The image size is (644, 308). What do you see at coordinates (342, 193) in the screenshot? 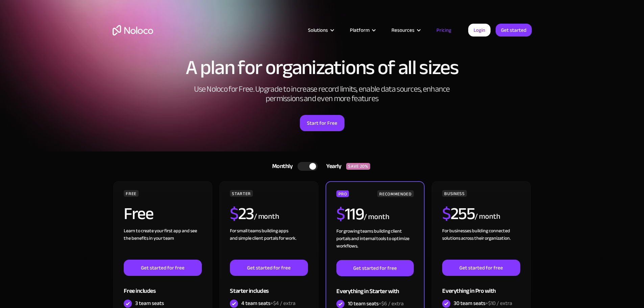
I see `div: PRO` at bounding box center [342, 193].